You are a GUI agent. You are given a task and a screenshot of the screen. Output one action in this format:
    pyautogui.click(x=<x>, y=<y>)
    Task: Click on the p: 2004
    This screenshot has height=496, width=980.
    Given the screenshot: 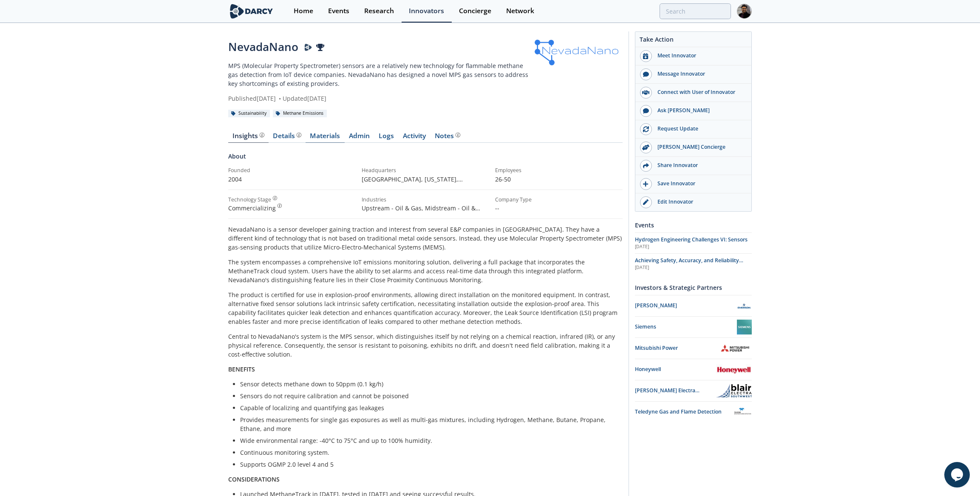 What is the action you would take?
    pyautogui.click(x=292, y=179)
    